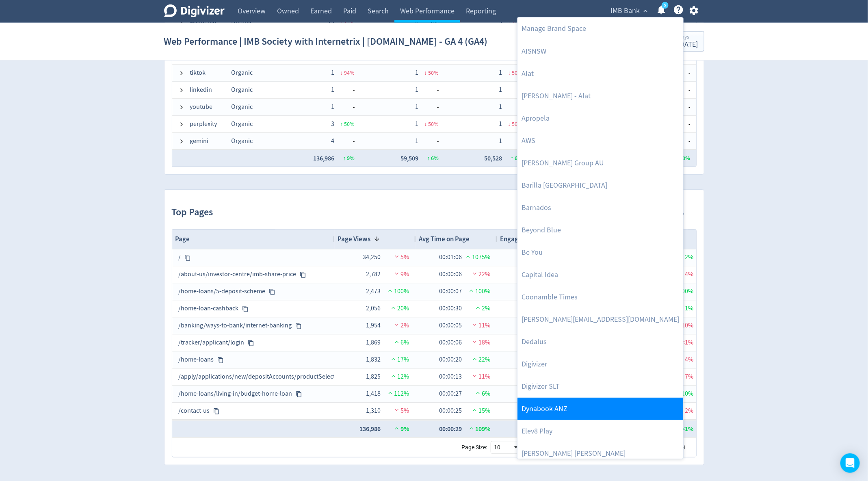  What do you see at coordinates (601, 409) in the screenshot?
I see `a: Dynabook ANZ` at bounding box center [601, 409].